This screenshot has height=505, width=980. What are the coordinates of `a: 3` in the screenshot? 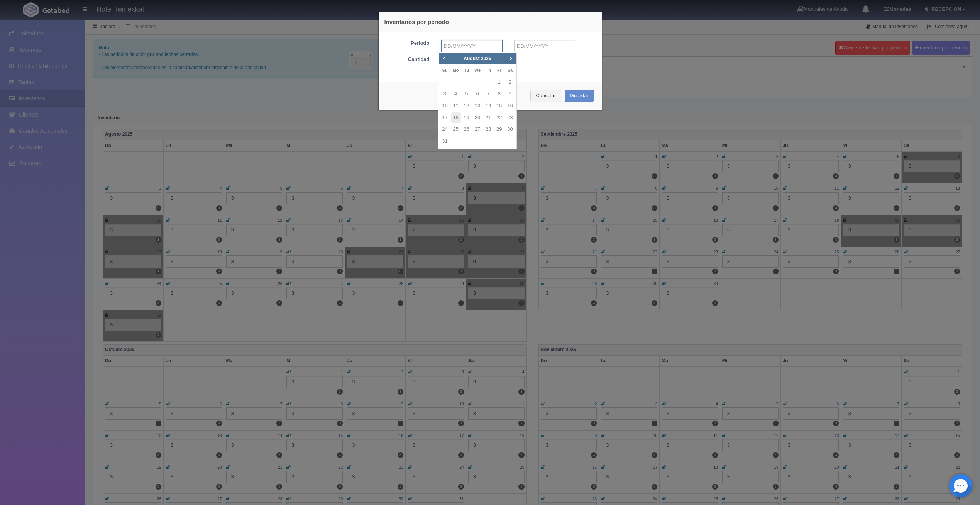 It's located at (445, 93).